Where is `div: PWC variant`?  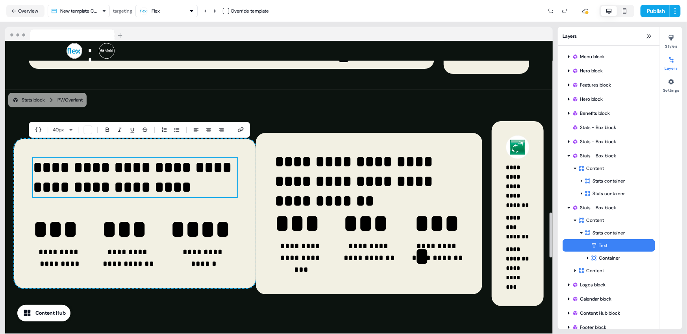
div: PWC variant is located at coordinates (70, 100).